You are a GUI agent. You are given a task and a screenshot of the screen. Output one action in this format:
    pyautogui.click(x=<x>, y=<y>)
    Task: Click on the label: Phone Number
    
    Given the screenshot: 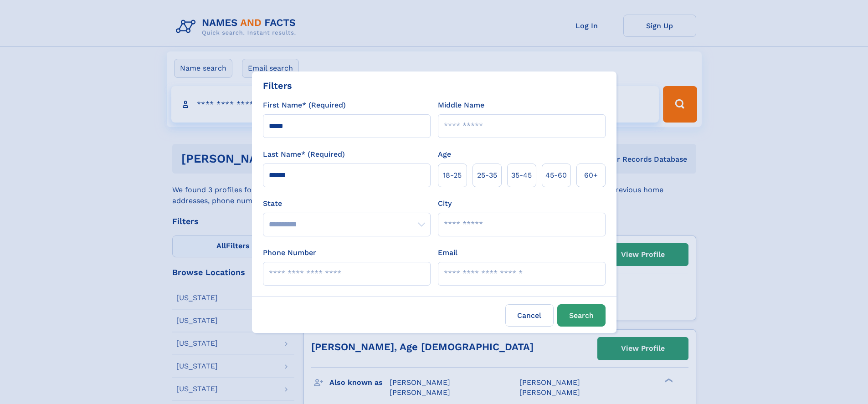 What is the action you would take?
    pyautogui.click(x=289, y=253)
    